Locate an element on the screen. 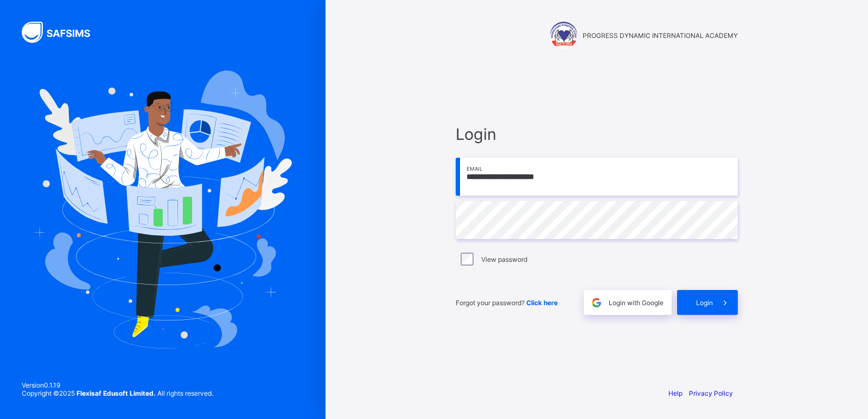  img: google.396cfc9801f0270233282035f929180a.svg is located at coordinates (597, 302).